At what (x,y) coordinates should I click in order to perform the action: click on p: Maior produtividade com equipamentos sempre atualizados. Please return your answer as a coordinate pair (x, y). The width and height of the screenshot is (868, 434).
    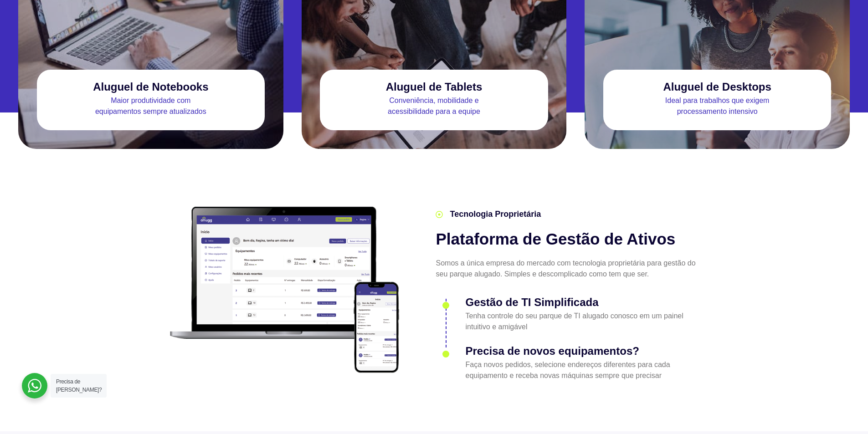
    Looking at the image, I should click on (151, 106).